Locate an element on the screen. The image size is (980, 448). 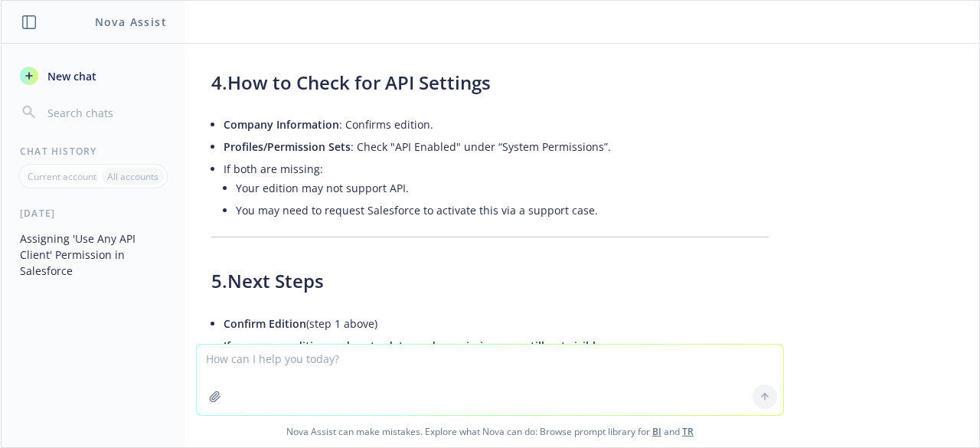
span: New chat is located at coordinates (71, 76).